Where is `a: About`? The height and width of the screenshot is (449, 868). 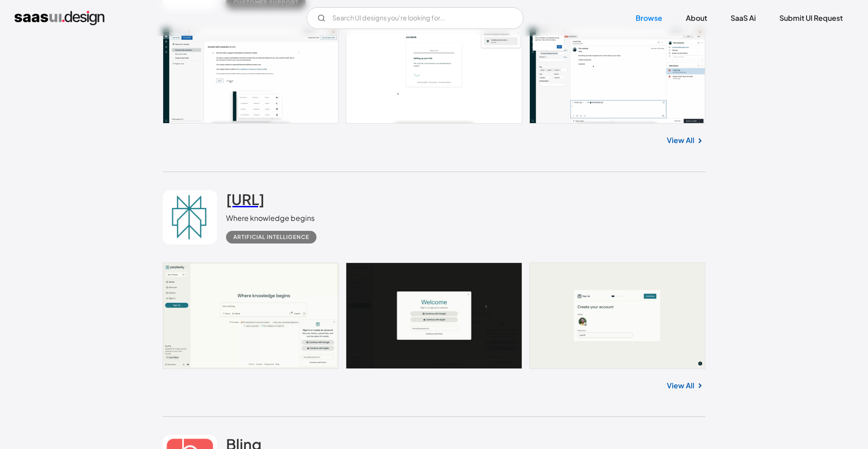
a: About is located at coordinates (696, 18).